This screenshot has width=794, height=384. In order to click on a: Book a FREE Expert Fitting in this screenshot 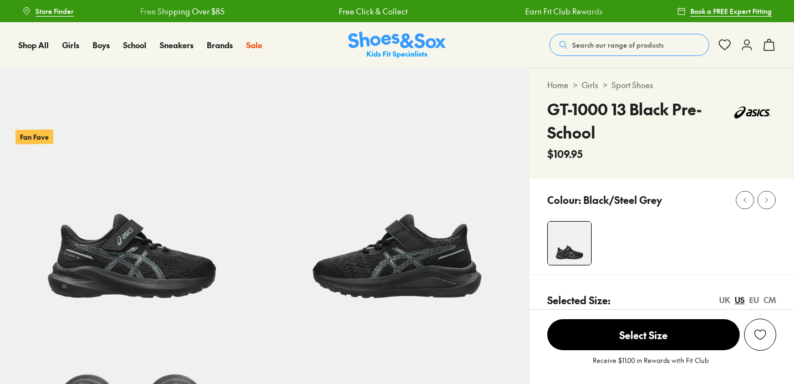, I will do `click(724, 11)`.